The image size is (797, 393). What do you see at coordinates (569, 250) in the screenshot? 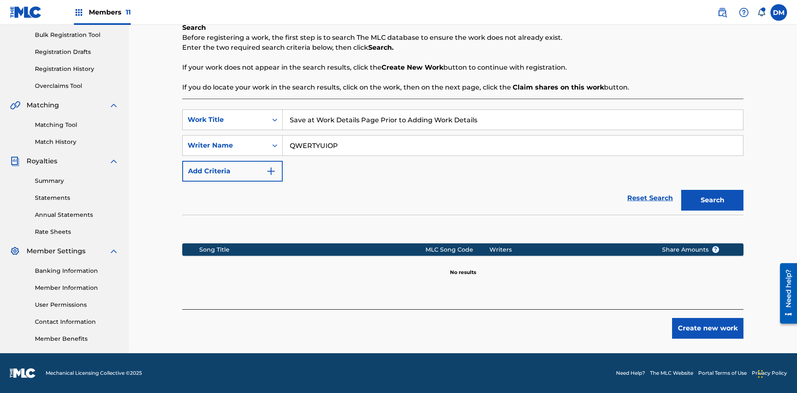
I see `div: Writers` at bounding box center [569, 250].